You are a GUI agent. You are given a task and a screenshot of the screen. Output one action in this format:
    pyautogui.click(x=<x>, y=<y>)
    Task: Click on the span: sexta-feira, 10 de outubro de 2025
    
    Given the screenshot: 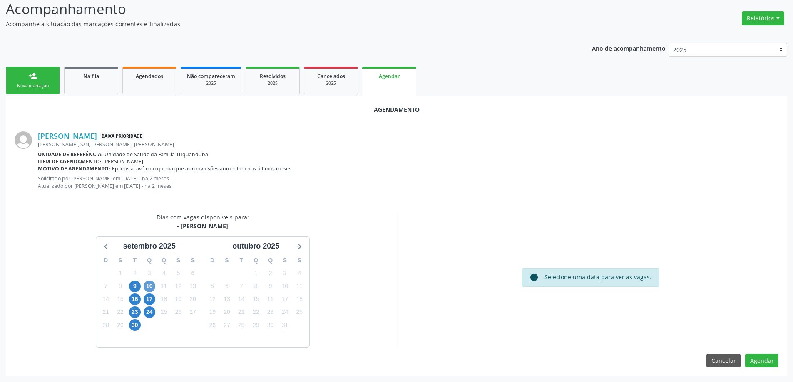 What is the action you would take?
    pyautogui.click(x=285, y=287)
    